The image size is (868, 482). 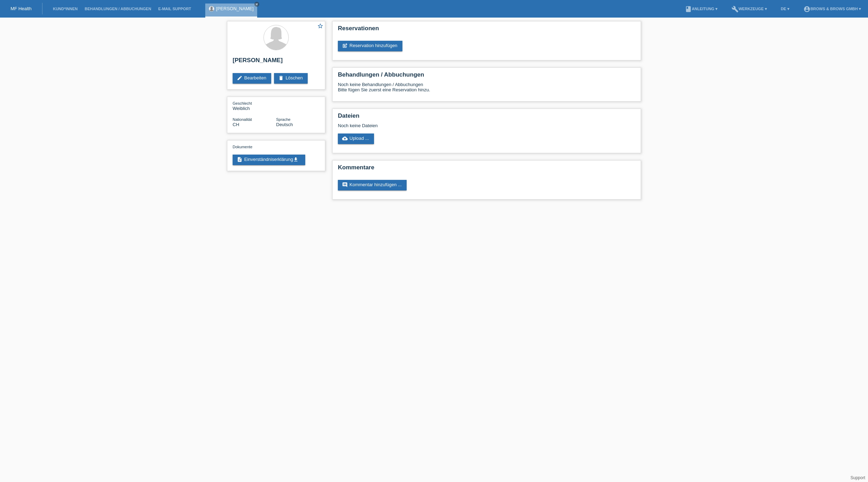 I want to click on a: Kund*innen, so click(x=65, y=9).